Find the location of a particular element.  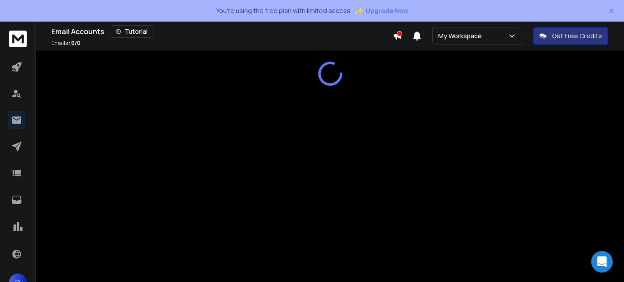

p: You're using the free plan with limited access is located at coordinates (283, 11).